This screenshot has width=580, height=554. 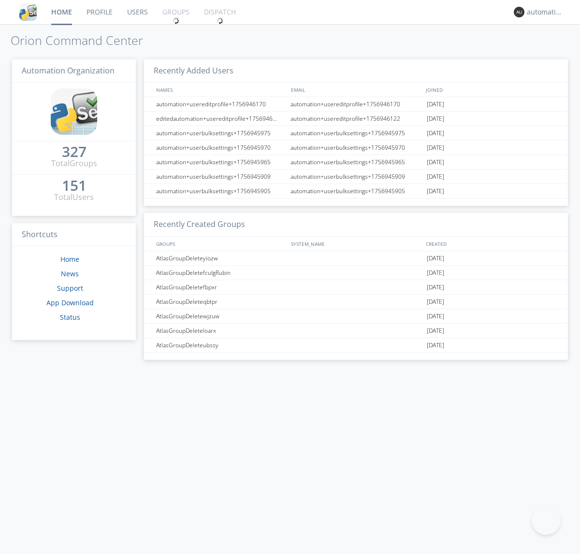 I want to click on div: automation+usereditprofile+1756946122, so click(x=356, y=118).